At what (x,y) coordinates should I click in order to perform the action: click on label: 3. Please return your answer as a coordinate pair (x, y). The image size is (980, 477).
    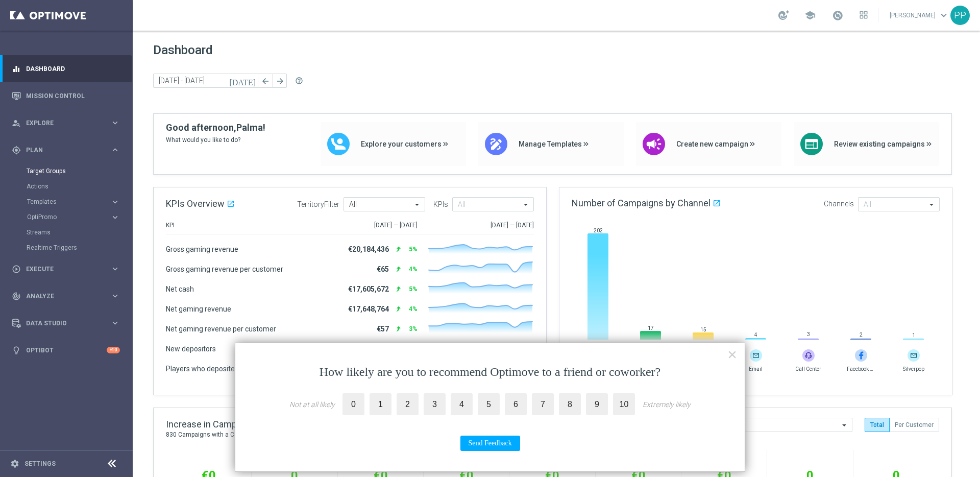
    Looking at the image, I should click on (434, 404).